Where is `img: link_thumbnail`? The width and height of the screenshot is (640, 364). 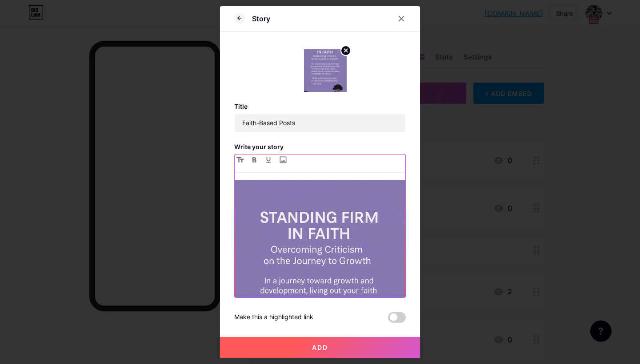
img: link_thumbnail is located at coordinates (326, 70).